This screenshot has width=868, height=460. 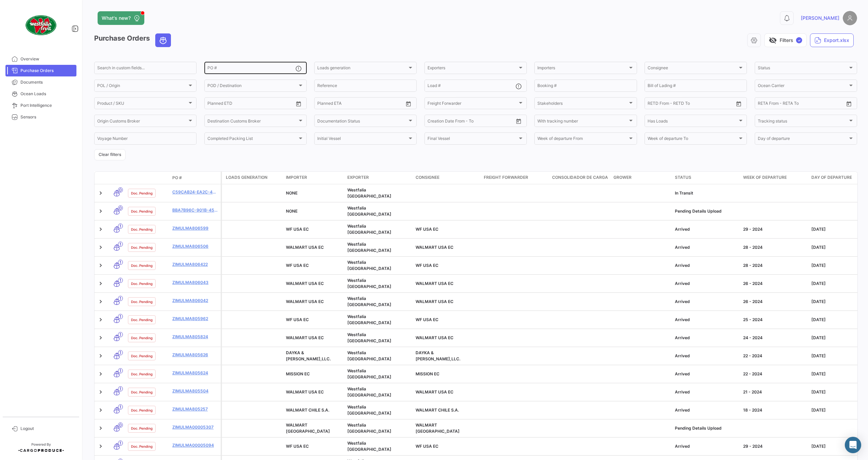 I want to click on a: ZIMULMA805504, so click(x=195, y=391).